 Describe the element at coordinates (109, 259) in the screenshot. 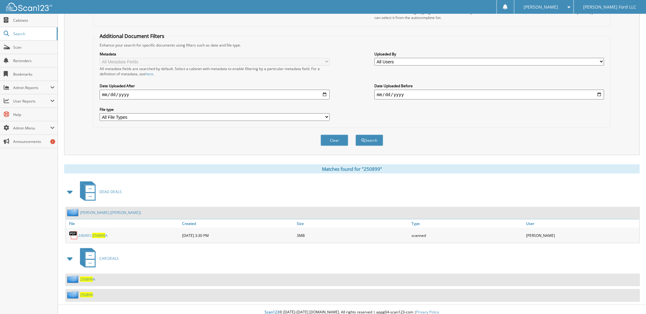

I see `span: CAR DEALS` at that location.